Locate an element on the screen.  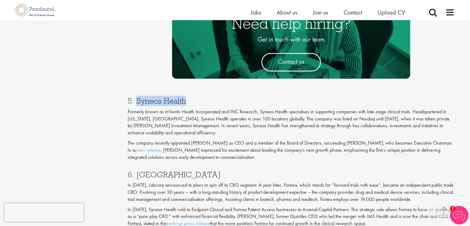
a: Contact is located at coordinates (353, 12).